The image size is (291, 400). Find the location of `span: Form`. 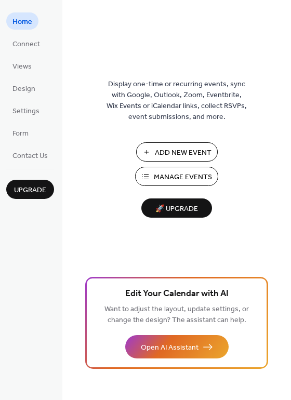

span: Form is located at coordinates (20, 134).